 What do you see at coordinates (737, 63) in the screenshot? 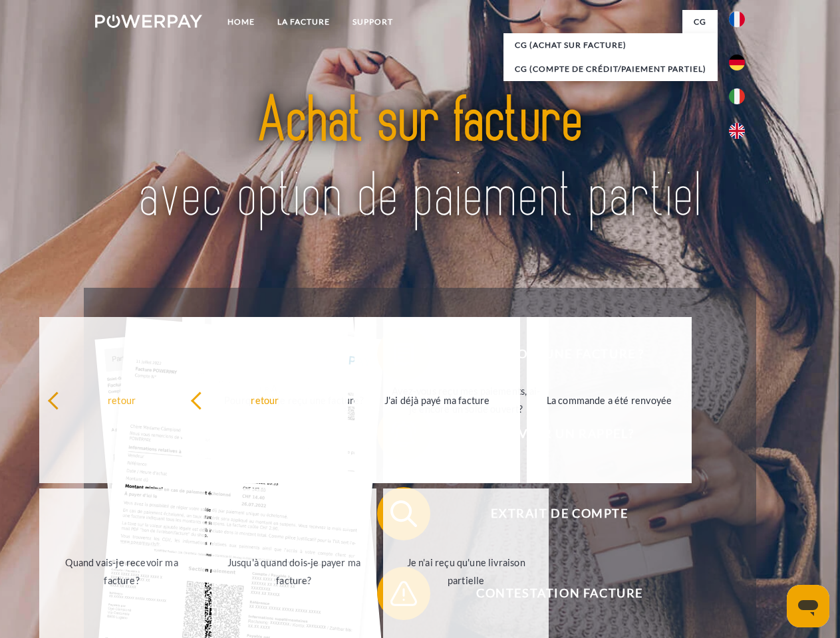
I see `img: de` at bounding box center [737, 63].